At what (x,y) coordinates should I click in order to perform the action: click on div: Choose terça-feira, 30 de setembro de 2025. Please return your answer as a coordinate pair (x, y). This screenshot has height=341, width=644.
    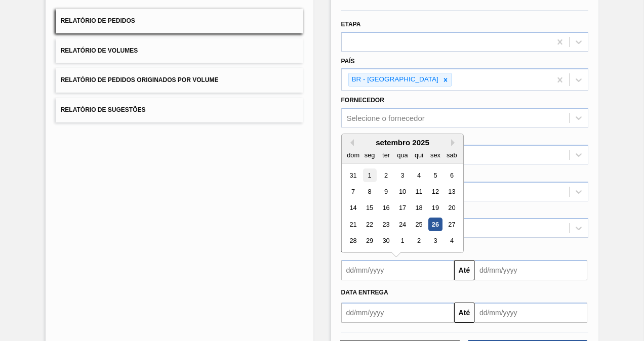
    Looking at the image, I should click on (386, 241).